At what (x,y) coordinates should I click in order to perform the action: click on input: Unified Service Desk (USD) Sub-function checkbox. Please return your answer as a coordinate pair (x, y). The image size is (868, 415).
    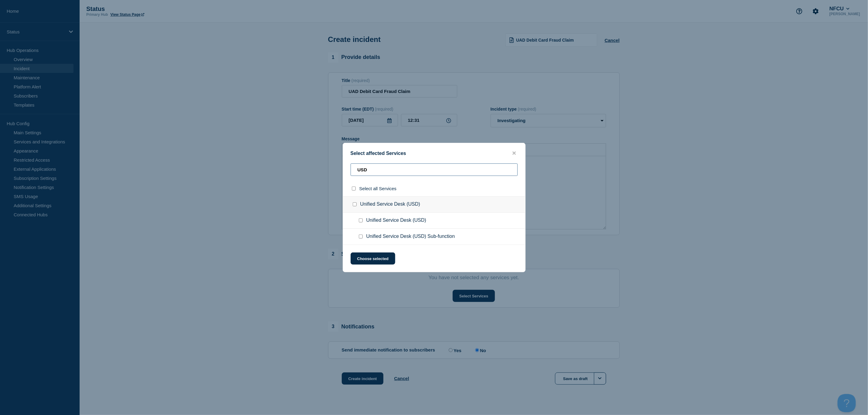
    Looking at the image, I should click on (361, 237).